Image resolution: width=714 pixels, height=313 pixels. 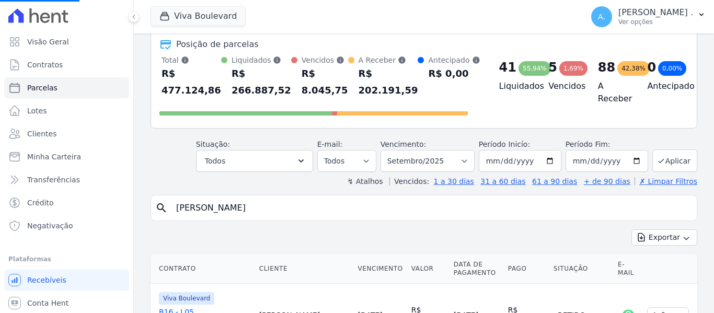 I want to click on div: 88, so click(x=606, y=67).